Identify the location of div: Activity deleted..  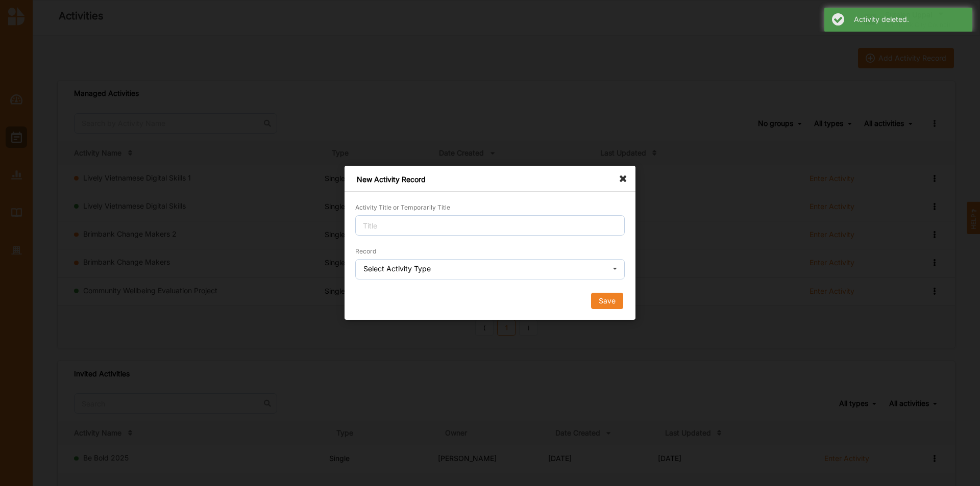
(909, 20).